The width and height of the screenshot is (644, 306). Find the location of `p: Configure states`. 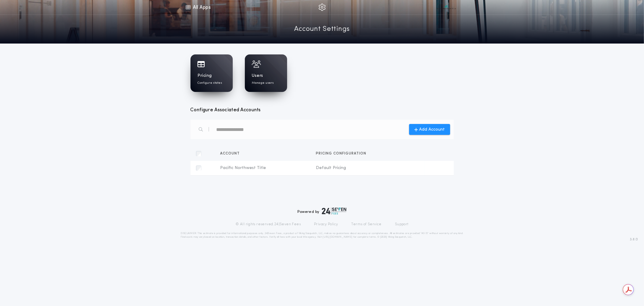

p: Configure states is located at coordinates (210, 83).